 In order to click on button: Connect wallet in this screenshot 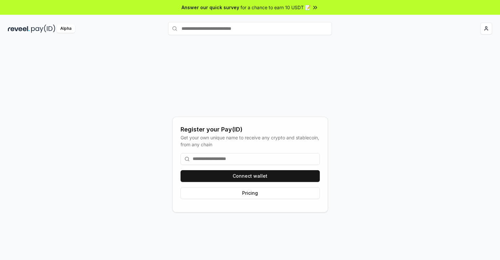, I will do `click(250, 176)`.